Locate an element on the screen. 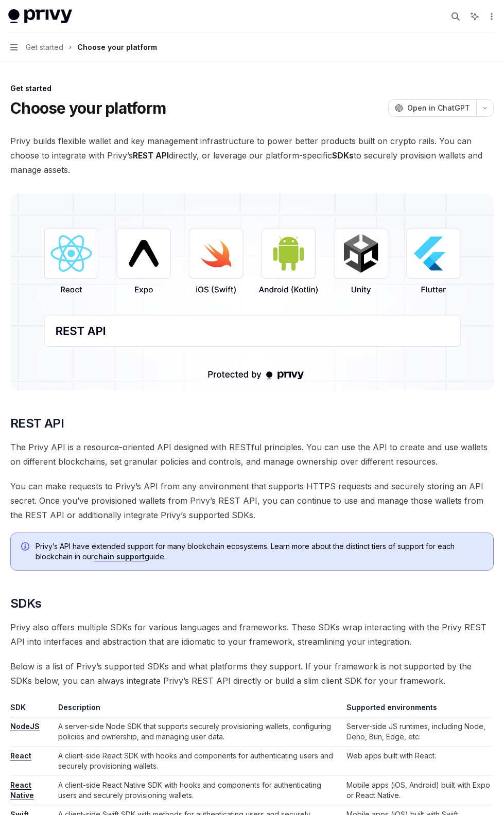  td: A client-side React SDK with hooks and components for authenticating users and securely provision... is located at coordinates (198, 761).